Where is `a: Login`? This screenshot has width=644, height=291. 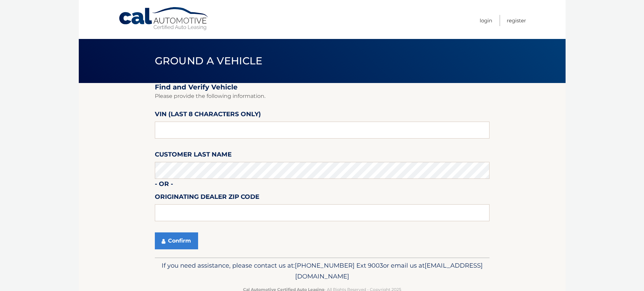
a: Login is located at coordinates (486, 21).